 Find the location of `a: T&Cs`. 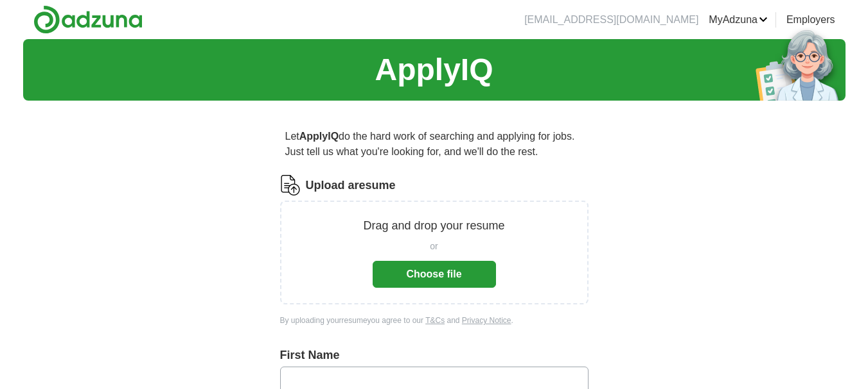

a: T&Cs is located at coordinates (435, 321).